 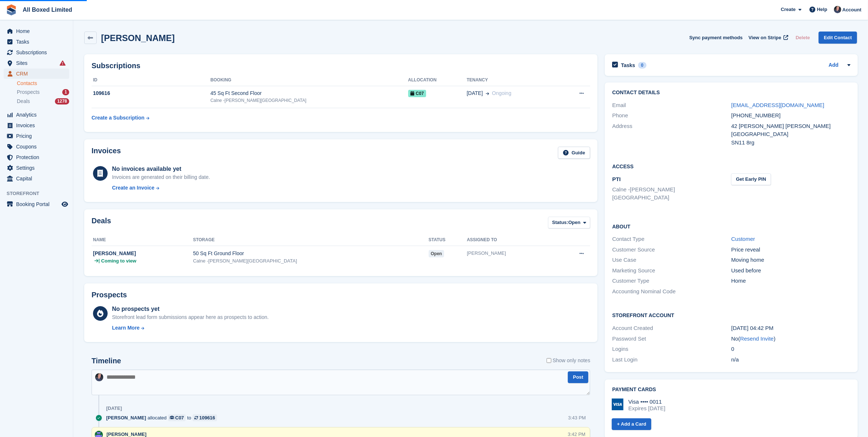 I want to click on div: 50 Sq Ft Ground Floor, so click(x=311, y=253).